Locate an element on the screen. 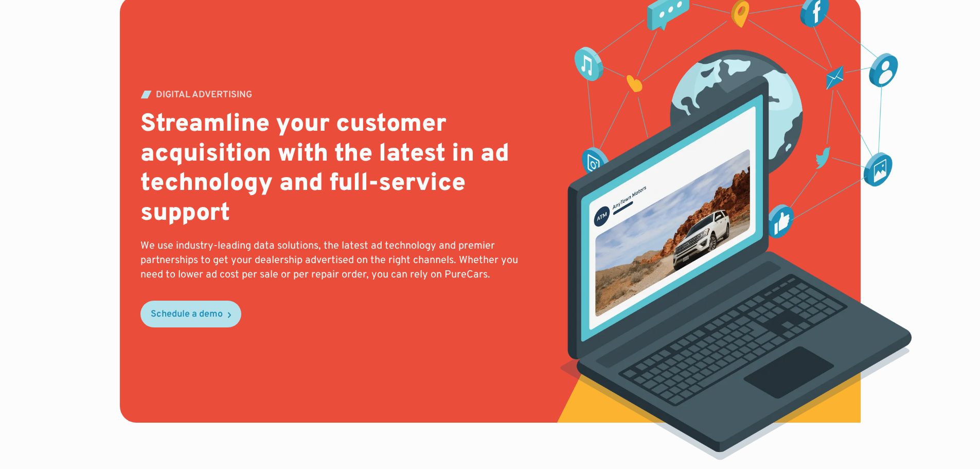 The width and height of the screenshot is (980, 469). h2: Streamline your customer acquisition with the latest in ad technology and full-service support is located at coordinates (340, 170).